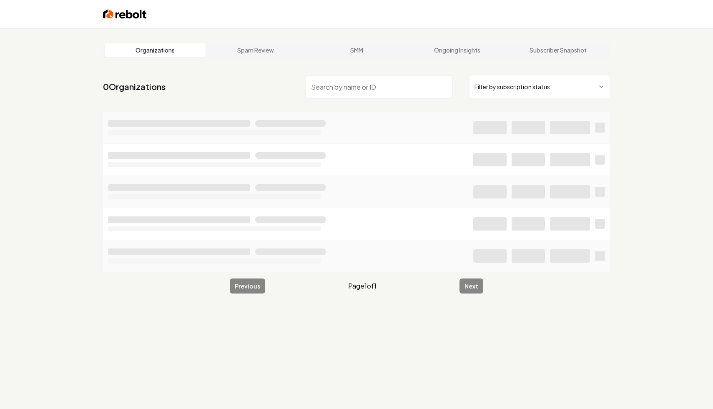  What do you see at coordinates (558, 50) in the screenshot?
I see `a: Subscriber Snapshot` at bounding box center [558, 50].